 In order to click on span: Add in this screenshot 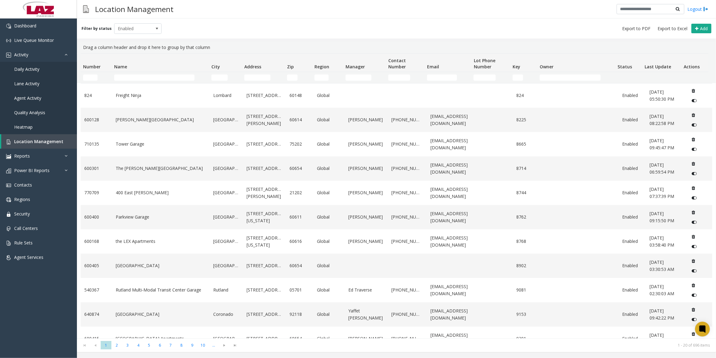, I will do `click(704, 28)`.